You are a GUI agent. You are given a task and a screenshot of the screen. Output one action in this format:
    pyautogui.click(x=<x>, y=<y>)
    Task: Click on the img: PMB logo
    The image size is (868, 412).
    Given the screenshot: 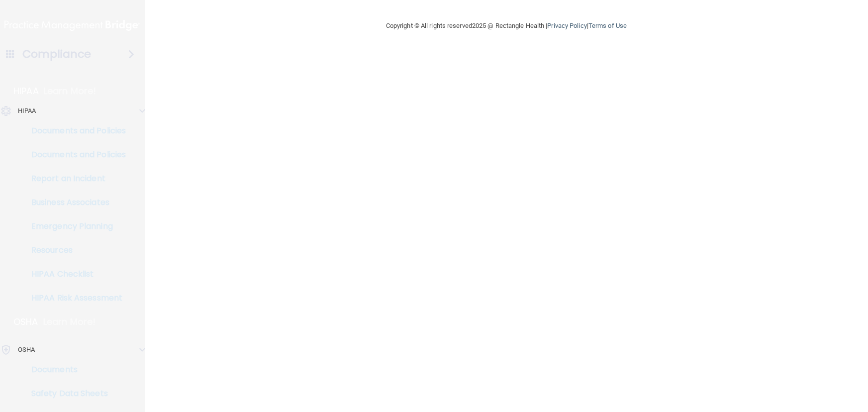 What is the action you would take?
    pyautogui.click(x=72, y=25)
    